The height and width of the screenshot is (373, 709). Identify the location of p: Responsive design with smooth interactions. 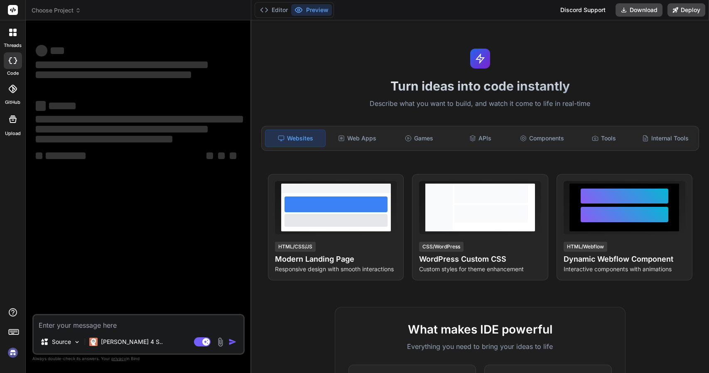
(336, 269).